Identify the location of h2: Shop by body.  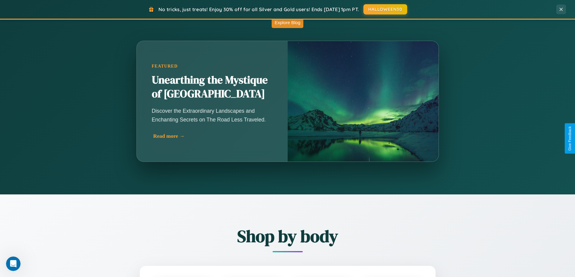
(288, 236).